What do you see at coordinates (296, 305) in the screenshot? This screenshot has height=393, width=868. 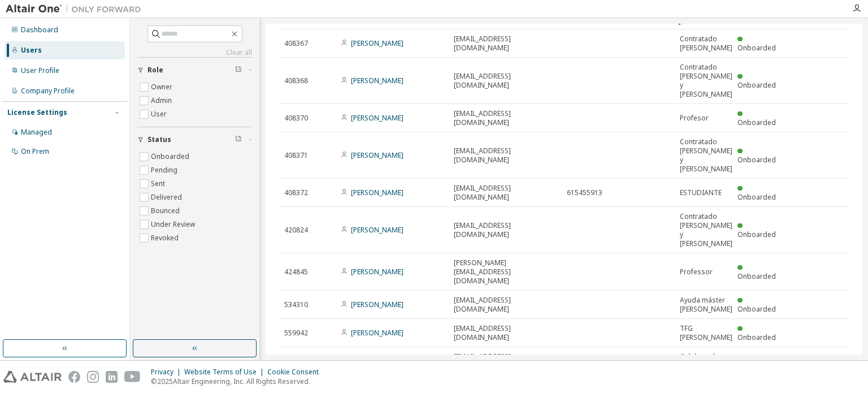 I see `span: 534310` at bounding box center [296, 305].